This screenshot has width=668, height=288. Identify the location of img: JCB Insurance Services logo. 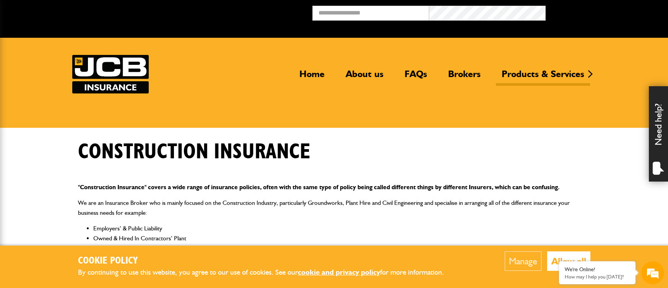
(110, 74).